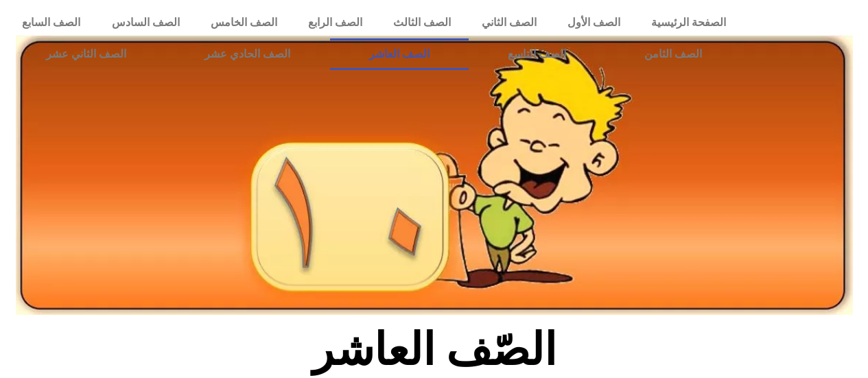 The image size is (868, 378). Describe the element at coordinates (688, 23) in the screenshot. I see `a: الصفحة الرئيسية` at that location.